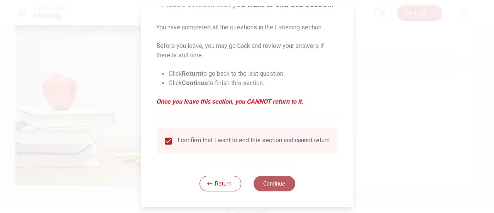  Describe the element at coordinates (247, 51) in the screenshot. I see `p: Before you leave, you may go back and review your answers if there is still time.` at that location.